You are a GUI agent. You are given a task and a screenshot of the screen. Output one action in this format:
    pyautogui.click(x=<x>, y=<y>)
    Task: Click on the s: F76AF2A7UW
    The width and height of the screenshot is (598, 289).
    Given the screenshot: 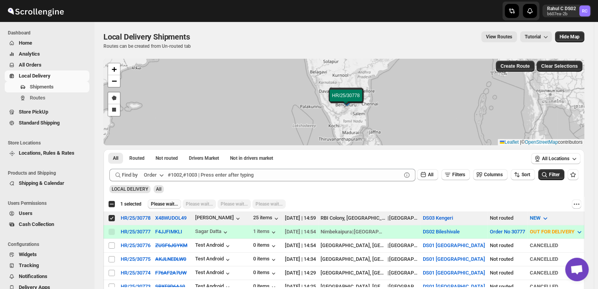 What is the action you would take?
    pyautogui.click(x=171, y=273)
    